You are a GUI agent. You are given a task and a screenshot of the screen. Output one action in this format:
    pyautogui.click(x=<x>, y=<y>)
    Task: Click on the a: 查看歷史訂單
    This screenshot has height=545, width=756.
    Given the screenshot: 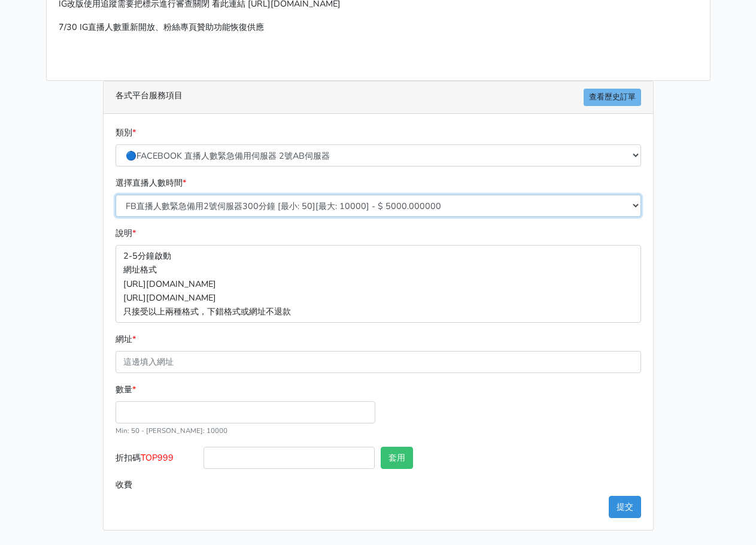 What is the action you would take?
    pyautogui.click(x=612, y=97)
    